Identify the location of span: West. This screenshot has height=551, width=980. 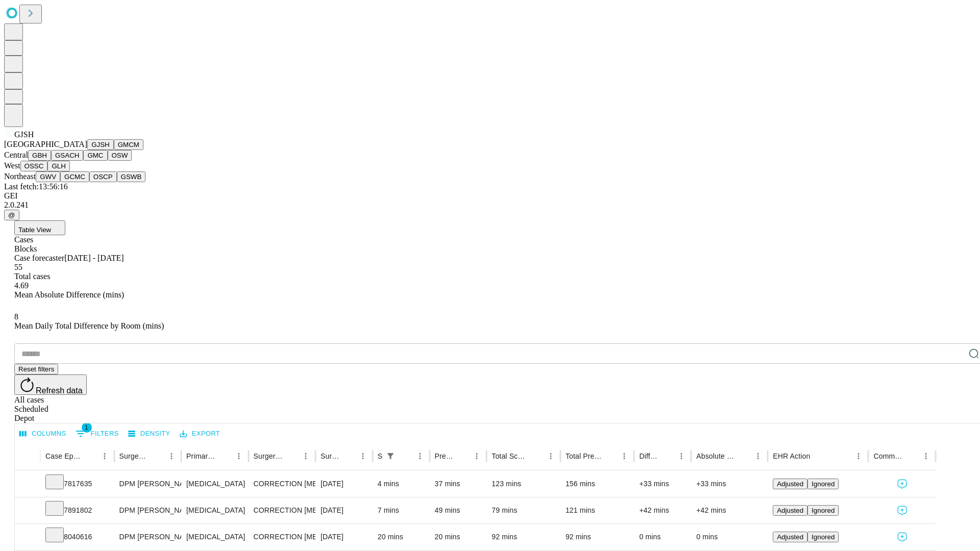
(13, 166).